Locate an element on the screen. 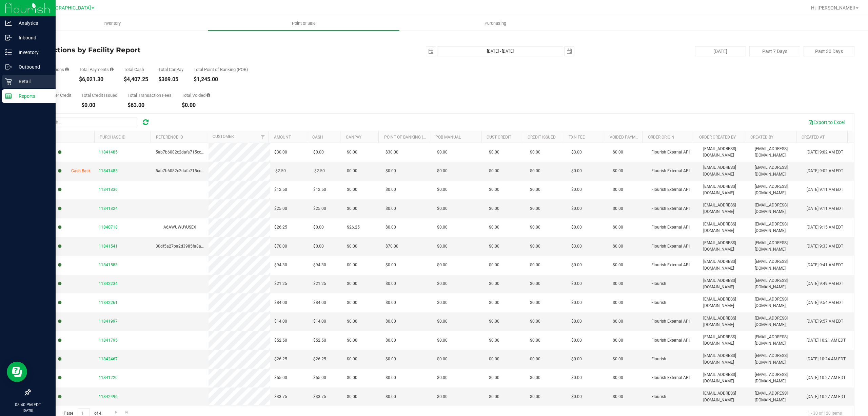 The image size is (868, 416). span: $55.00 is located at coordinates (281, 378).